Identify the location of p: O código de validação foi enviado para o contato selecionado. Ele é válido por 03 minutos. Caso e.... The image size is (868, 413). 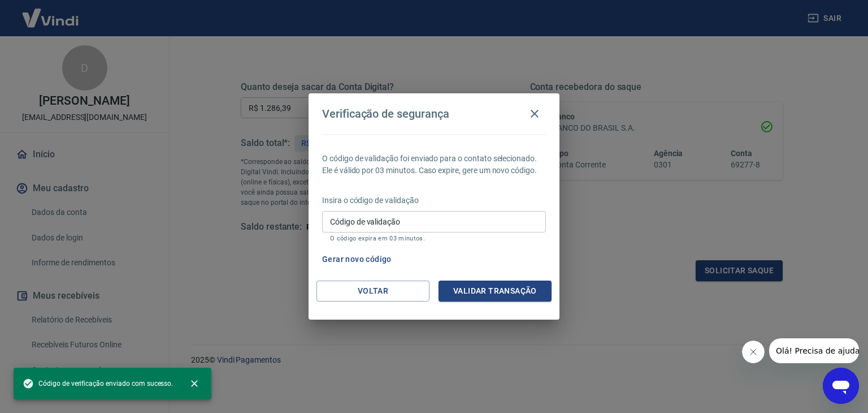
(434, 164).